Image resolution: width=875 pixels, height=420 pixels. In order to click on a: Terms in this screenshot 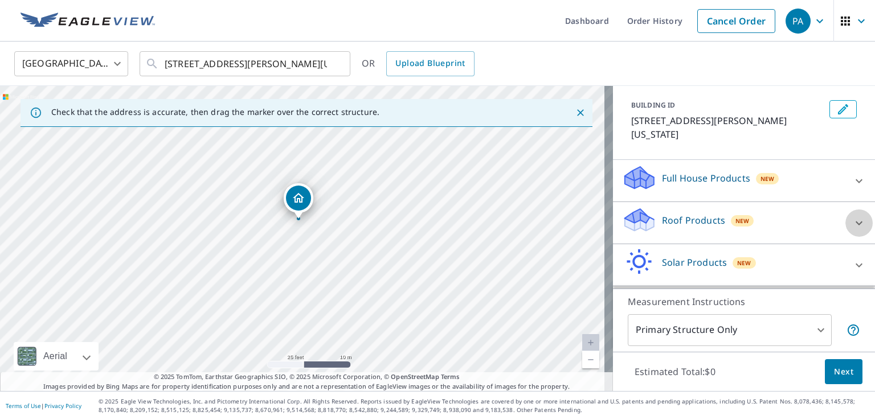, I will do `click(450, 377)`.